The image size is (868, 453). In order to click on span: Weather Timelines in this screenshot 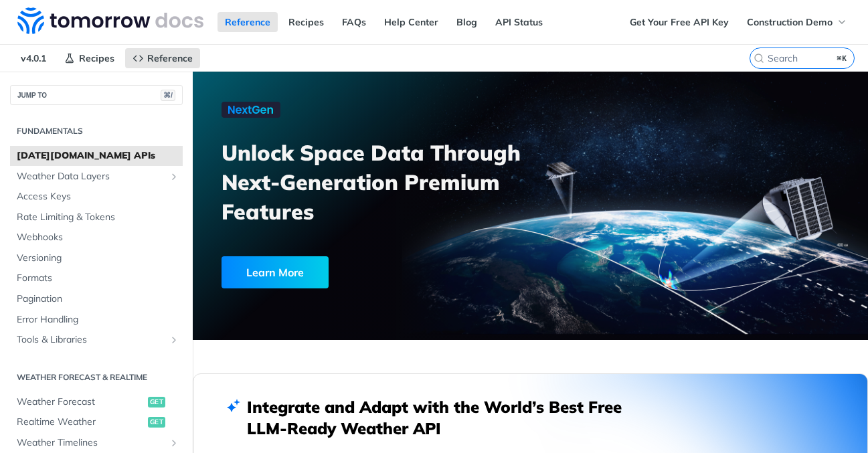, I will do `click(91, 443)`.